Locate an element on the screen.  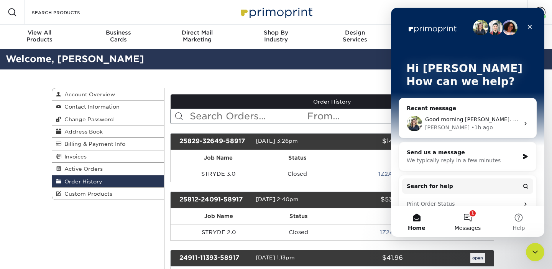
td: STRYDE 3.0 is located at coordinates (218, 174).